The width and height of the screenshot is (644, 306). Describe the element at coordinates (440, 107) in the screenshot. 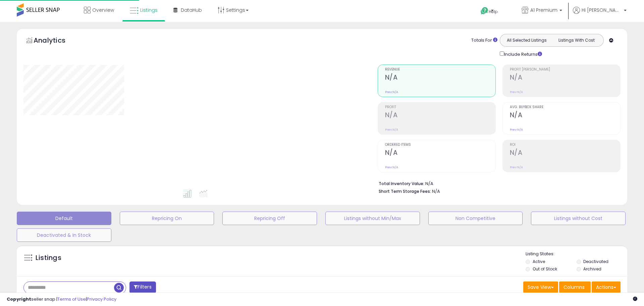

I see `span: Profit` at that location.